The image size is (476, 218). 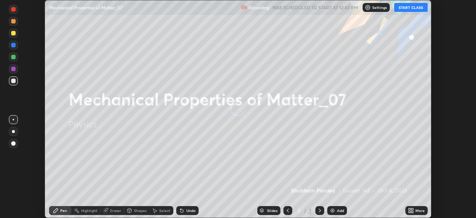 I want to click on img: add-slide-button, so click(x=333, y=210).